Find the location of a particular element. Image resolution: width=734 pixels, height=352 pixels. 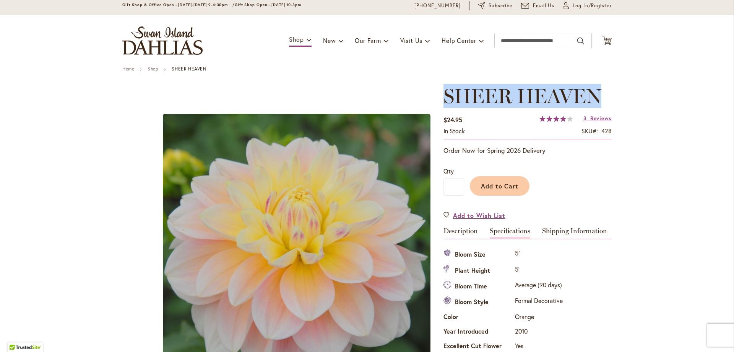

p: Order Now for Spring 2026 Delivery is located at coordinates (528, 150).